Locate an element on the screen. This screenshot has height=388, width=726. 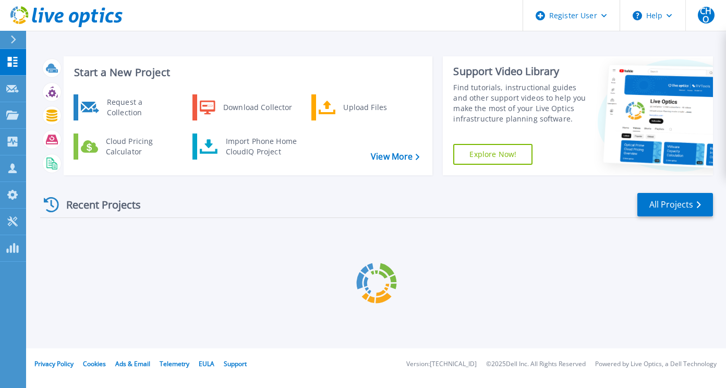
a: Ads & Email is located at coordinates (133, 364).